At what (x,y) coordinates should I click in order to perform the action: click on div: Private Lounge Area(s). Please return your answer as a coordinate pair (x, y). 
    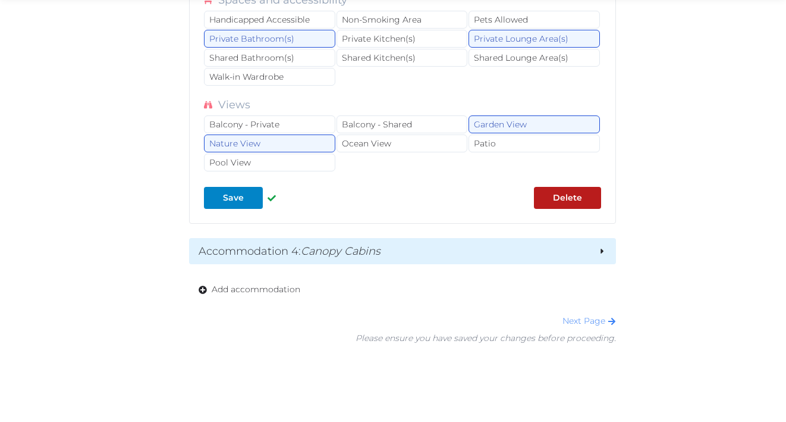
    Looking at the image, I should click on (534, 39).